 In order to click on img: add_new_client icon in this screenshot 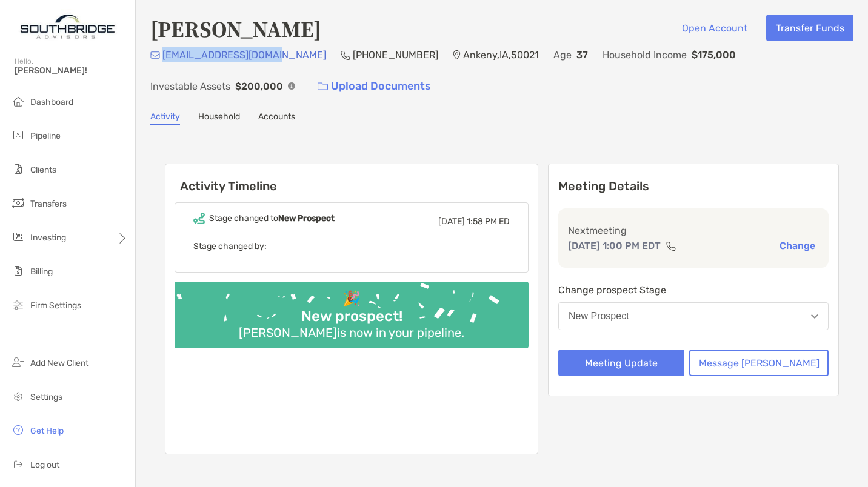, I will do `click(18, 362)`.